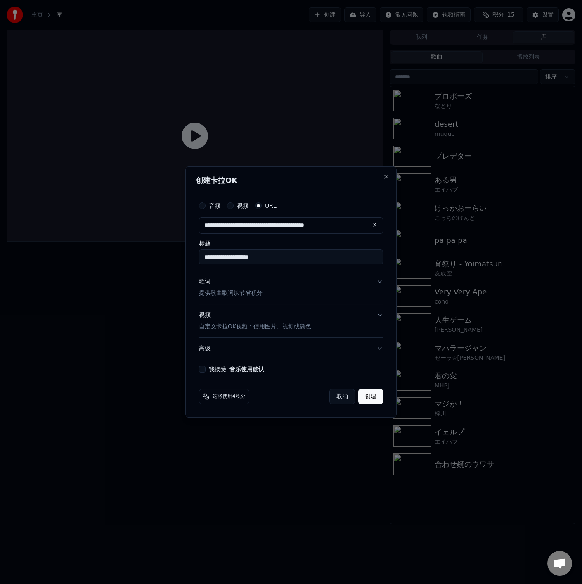 The height and width of the screenshot is (584, 582). I want to click on button: 高级, so click(291, 349).